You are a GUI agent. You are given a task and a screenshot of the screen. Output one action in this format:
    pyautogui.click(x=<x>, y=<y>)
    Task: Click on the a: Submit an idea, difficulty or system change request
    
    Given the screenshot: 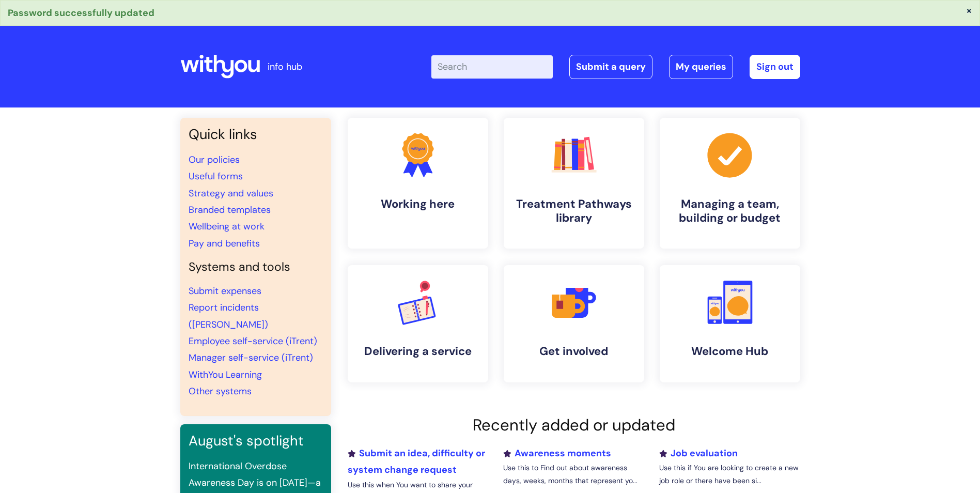 What is the action you would take?
    pyautogui.click(x=416, y=461)
    